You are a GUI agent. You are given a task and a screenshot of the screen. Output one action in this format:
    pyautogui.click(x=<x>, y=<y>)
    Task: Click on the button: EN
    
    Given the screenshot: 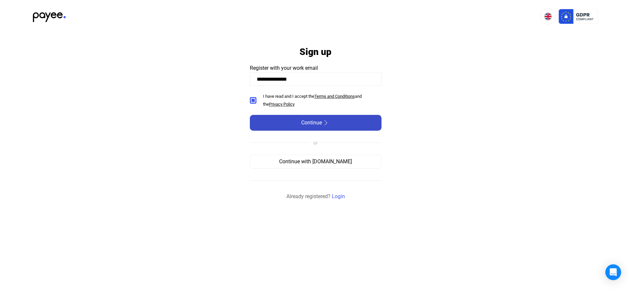 What is the action you would take?
    pyautogui.click(x=548, y=16)
    